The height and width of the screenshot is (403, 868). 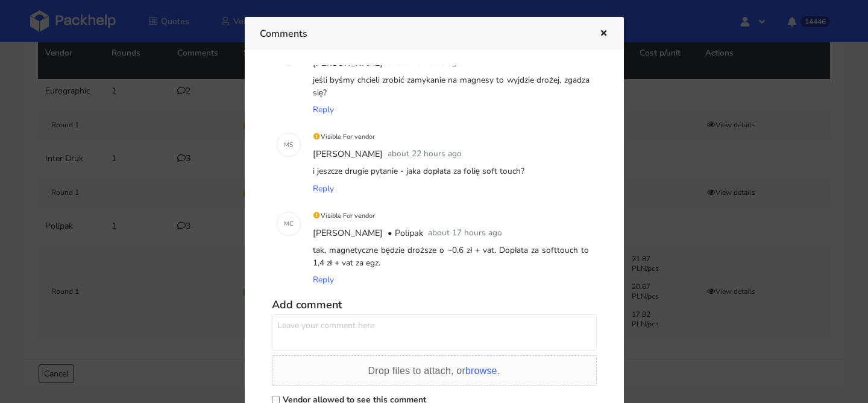 I want to click on span: Drop files to attach, or, so click(x=434, y=370).